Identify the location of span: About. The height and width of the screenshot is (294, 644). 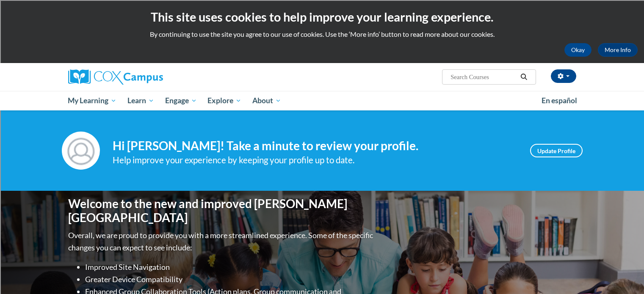
(267, 101).